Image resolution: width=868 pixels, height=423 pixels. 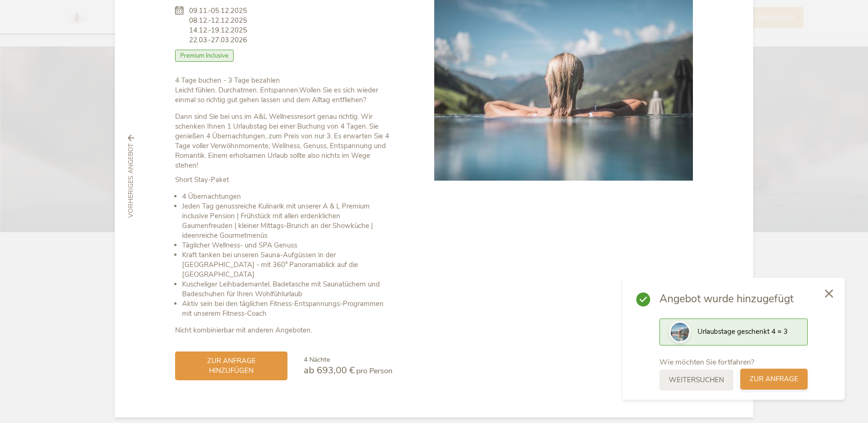 I want to click on p: Leicht fühlen. Durchatmen. Entspannen., so click(x=284, y=90).